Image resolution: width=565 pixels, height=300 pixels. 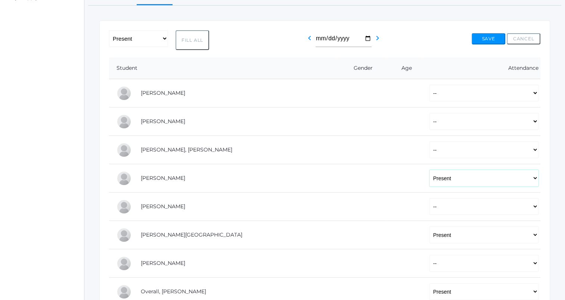 What do you see at coordinates (124, 150) in the screenshot?
I see `div: Presley Davenport` at bounding box center [124, 150].